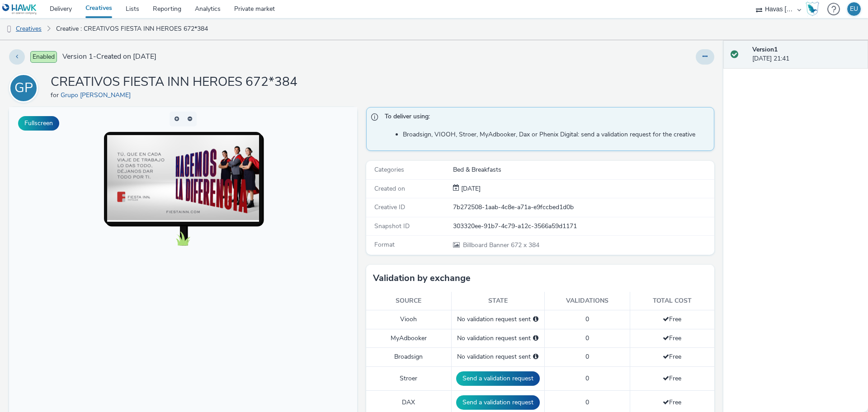  Describe the element at coordinates (545, 118) in the screenshot. I see `span: To deliver using:` at that location.